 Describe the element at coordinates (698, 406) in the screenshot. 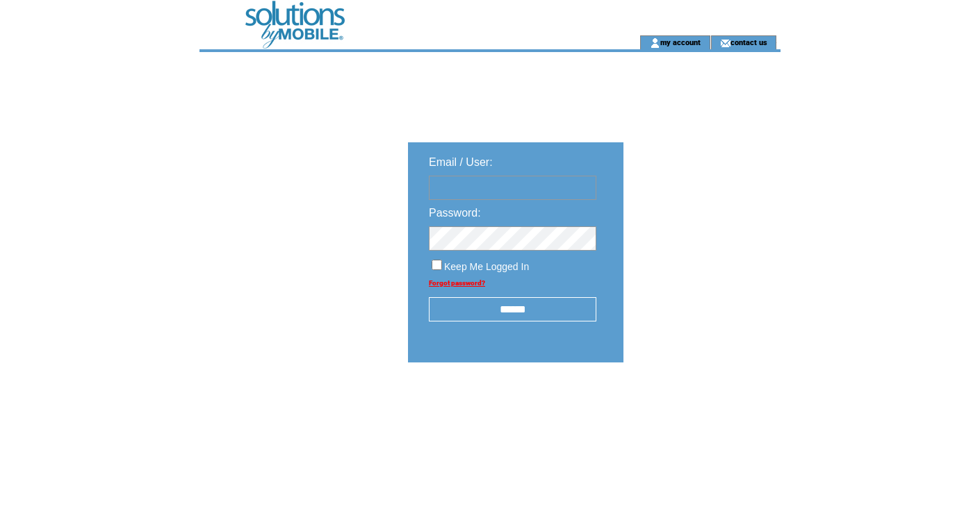

I see `img: transparent.png;jsessionid=0C6CAFDB083457C97C1C64848662730C` at that location.